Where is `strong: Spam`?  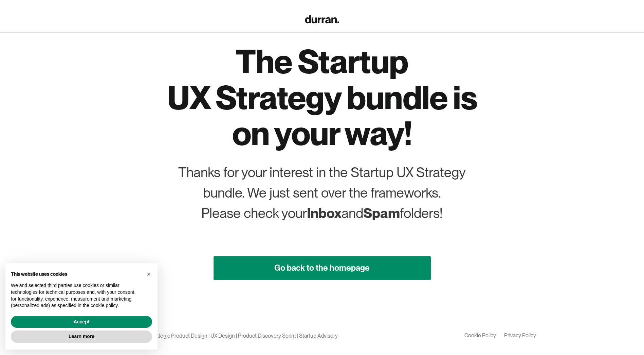 strong: Spam is located at coordinates (382, 213).